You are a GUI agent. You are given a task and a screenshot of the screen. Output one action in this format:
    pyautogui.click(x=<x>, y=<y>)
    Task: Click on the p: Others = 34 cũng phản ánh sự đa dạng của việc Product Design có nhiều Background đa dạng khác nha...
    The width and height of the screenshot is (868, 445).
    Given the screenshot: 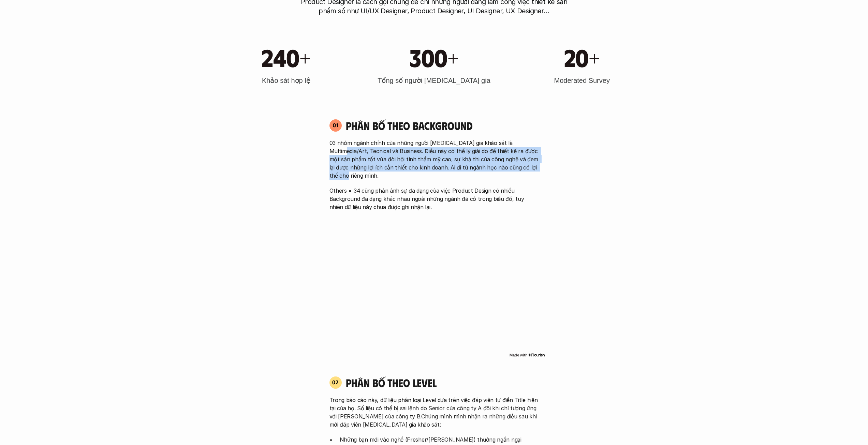 What is the action you would take?
    pyautogui.click(x=434, y=199)
    